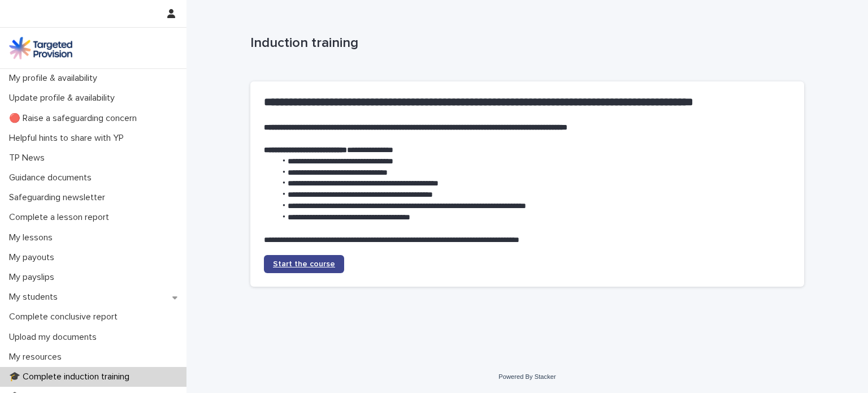 This screenshot has width=868, height=393. Describe the element at coordinates (29, 158) in the screenshot. I see `p: TP News` at that location.